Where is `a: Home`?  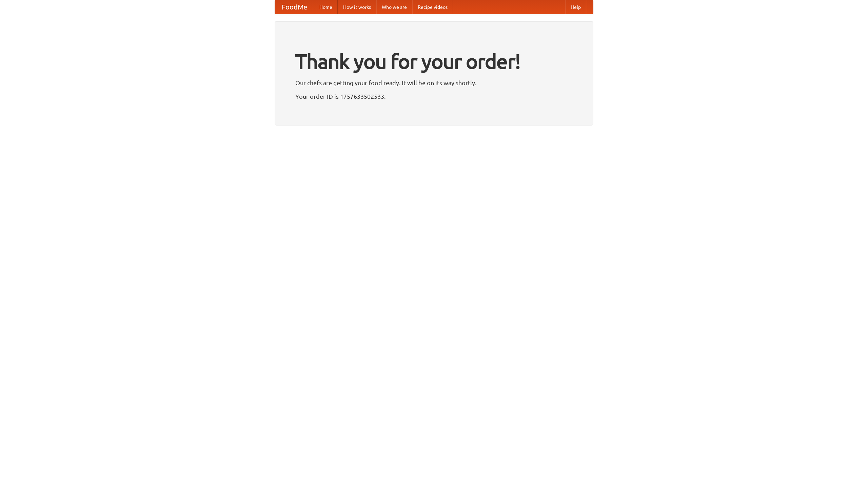 a: Home is located at coordinates (326, 7).